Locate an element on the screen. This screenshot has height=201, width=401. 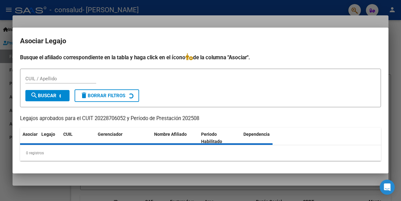
span: Gerenciador is located at coordinates (110, 134).